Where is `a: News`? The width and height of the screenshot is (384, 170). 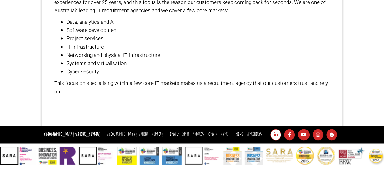 a: News is located at coordinates (239, 134).